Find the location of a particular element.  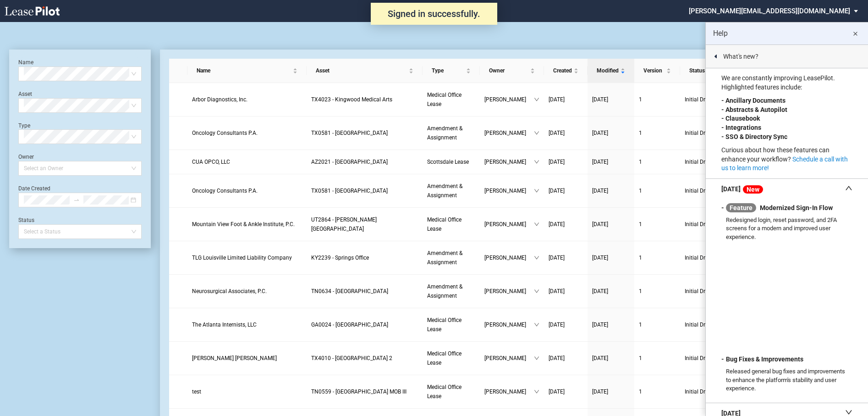

span: Asset is located at coordinates (361, 71).